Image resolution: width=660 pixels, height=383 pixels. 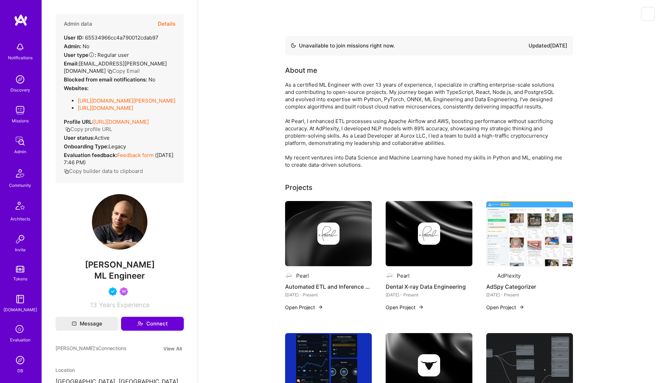 I want to click on button: Connect, so click(x=152, y=324).